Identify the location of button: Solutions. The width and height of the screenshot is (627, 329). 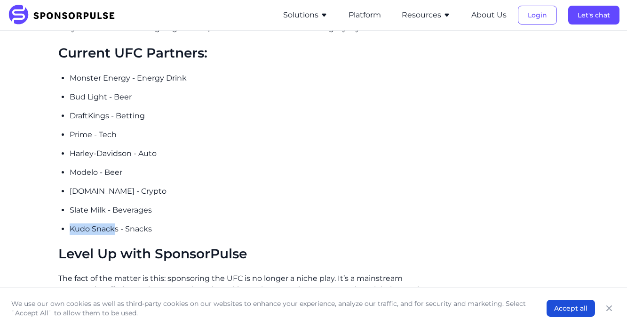
(305, 15).